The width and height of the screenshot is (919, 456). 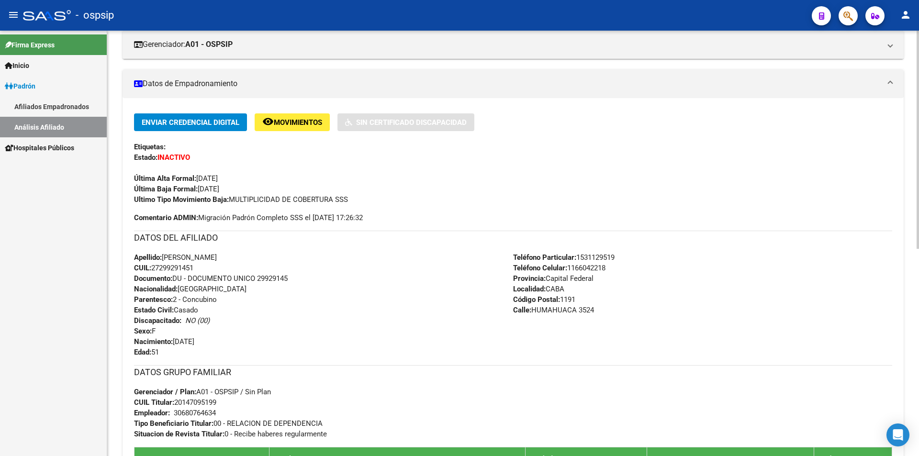 I want to click on strong: Etiquetas:, so click(x=150, y=147).